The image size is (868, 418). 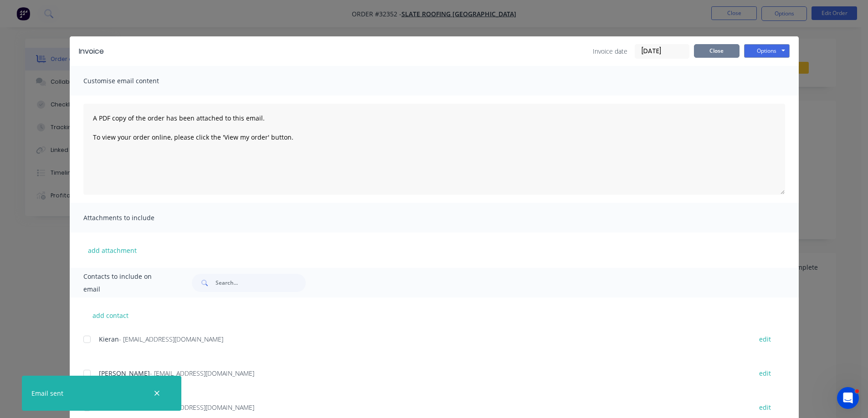 What do you see at coordinates (91, 51) in the screenshot?
I see `div: Invoice` at bounding box center [91, 51].